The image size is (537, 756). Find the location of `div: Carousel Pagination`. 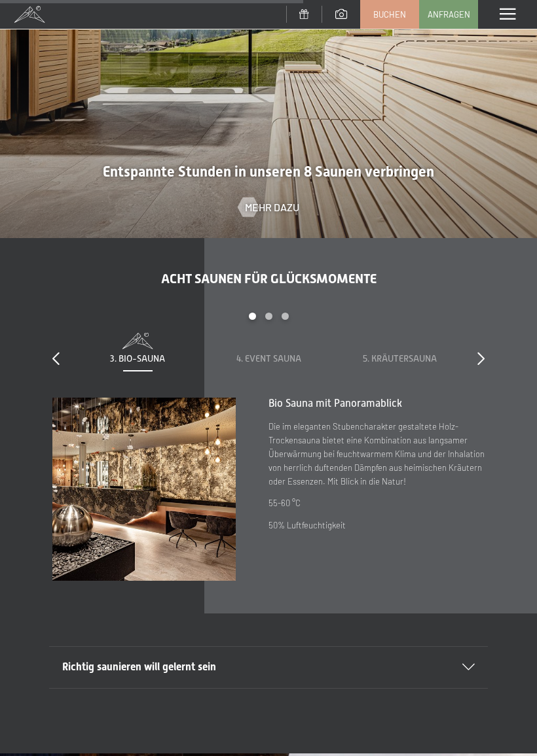

div: Carousel Pagination is located at coordinates (268, 323).